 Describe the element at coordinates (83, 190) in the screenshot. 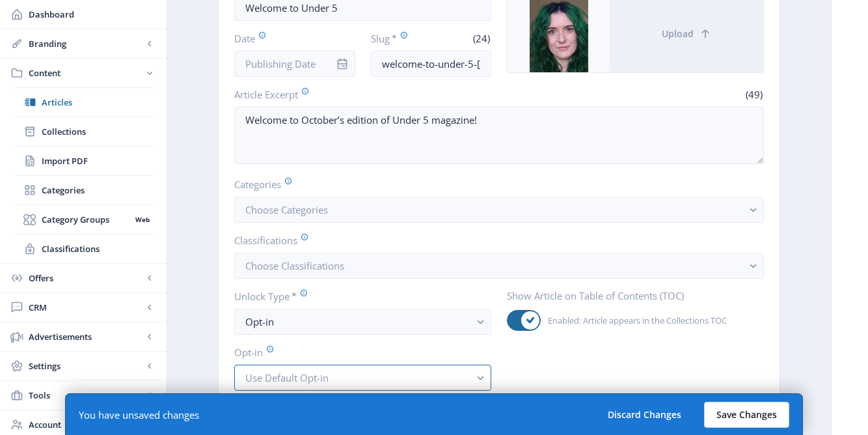

I see `a: Categories` at that location.